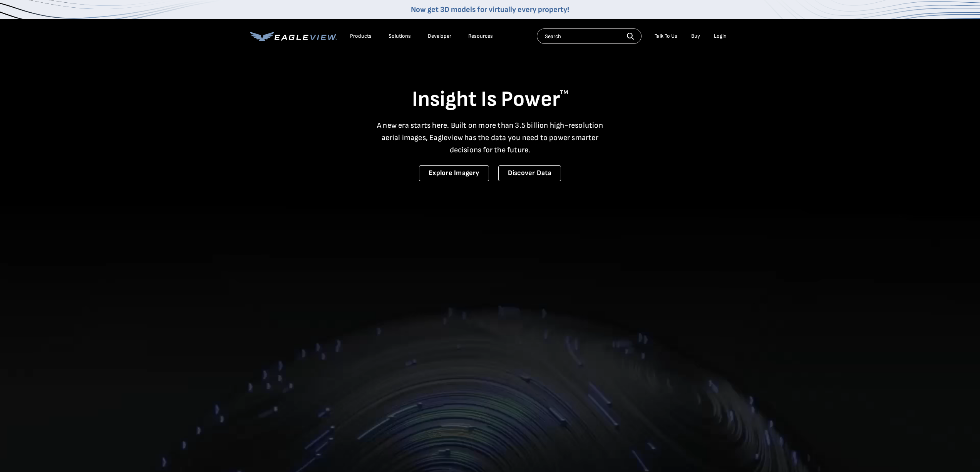 Image resolution: width=980 pixels, height=472 pixels. What do you see at coordinates (695, 36) in the screenshot?
I see `a: Buy` at bounding box center [695, 36].